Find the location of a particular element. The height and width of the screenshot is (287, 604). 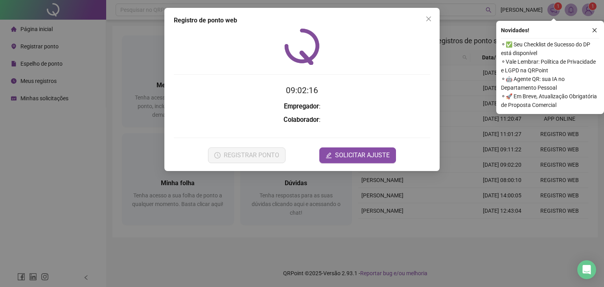

span: ⚬ Vale Lembrar: Política de Privacidade e LGPD na QRPoint is located at coordinates (550, 66).